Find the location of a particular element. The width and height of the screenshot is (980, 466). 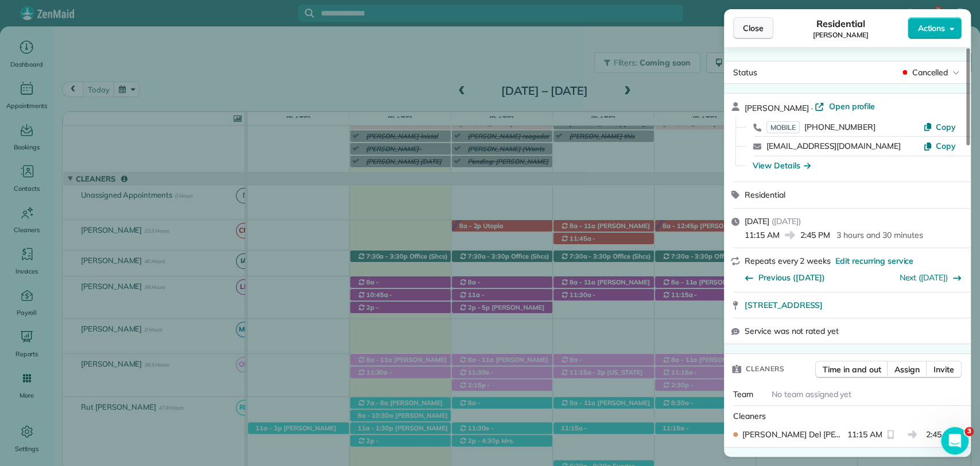

span: Status is located at coordinates (745, 72).